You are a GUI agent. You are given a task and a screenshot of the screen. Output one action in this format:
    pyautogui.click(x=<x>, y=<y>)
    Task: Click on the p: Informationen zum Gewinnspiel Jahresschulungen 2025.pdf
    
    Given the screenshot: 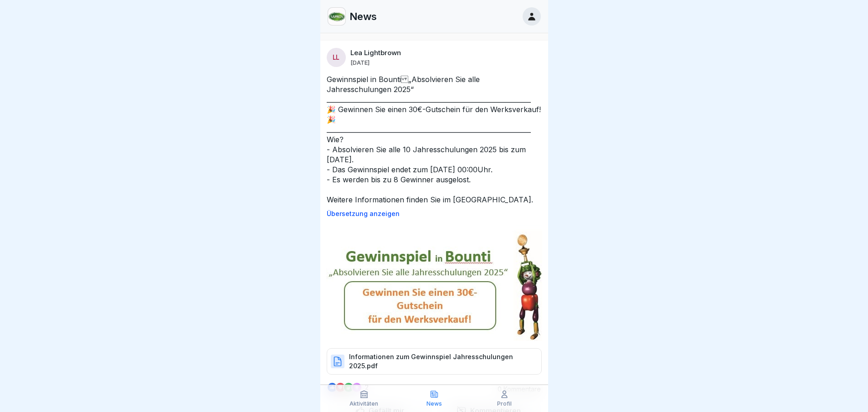 What is the action you would take?
    pyautogui.click(x=441, y=362)
    